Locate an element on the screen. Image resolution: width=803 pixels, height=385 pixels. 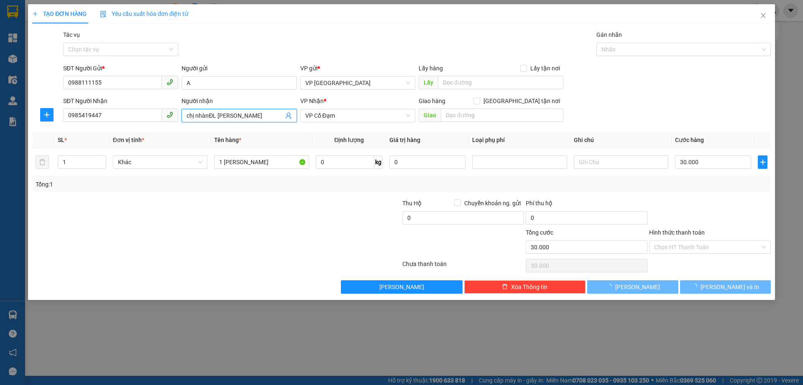
span: user-add is located at coordinates (289, 115).